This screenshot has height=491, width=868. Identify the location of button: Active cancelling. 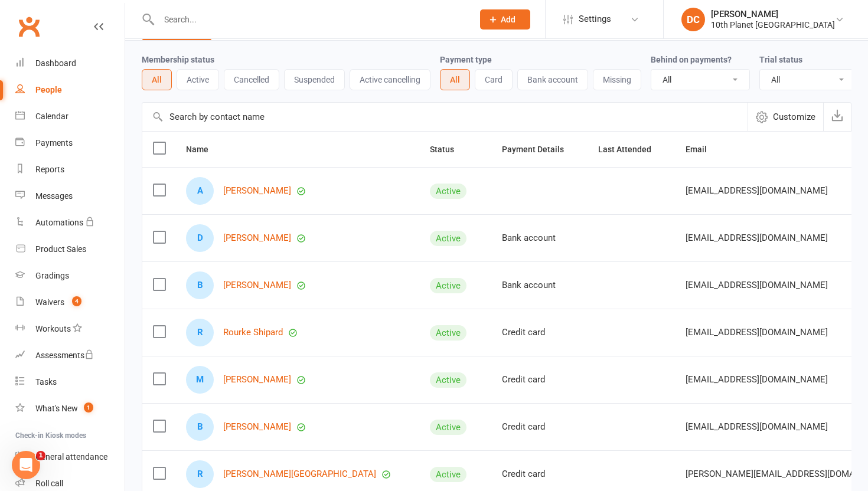
(390, 80).